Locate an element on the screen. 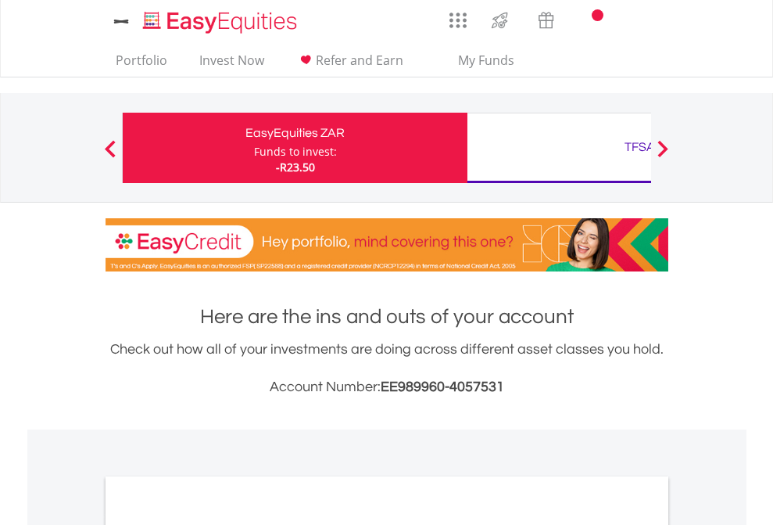 The height and width of the screenshot is (525, 773). img: EasyCredit Promotion Banner is located at coordinates (387, 245).